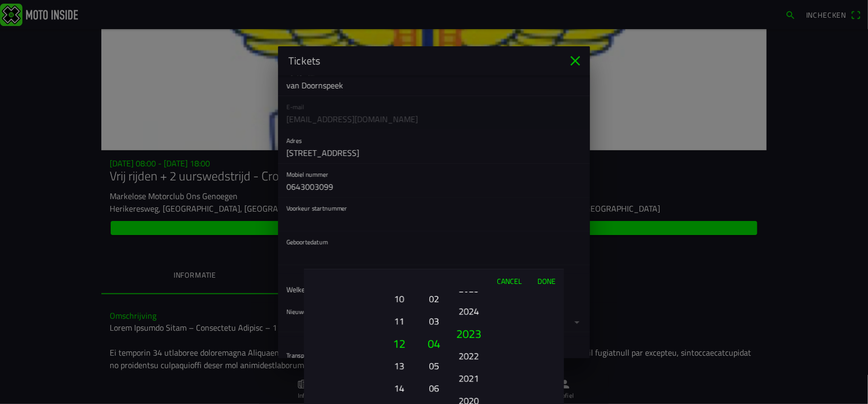  What do you see at coordinates (469, 333) in the screenshot?
I see `button: 2023` at bounding box center [469, 333].